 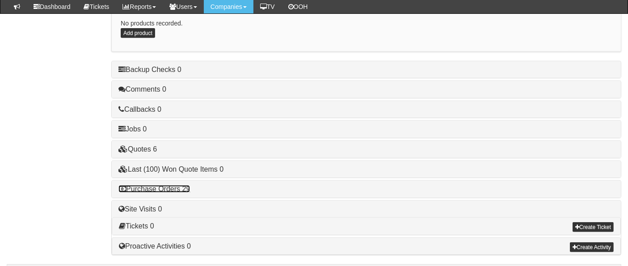 What do you see at coordinates (171, 169) in the screenshot?
I see `a: Last (100) Won Quote Items 0` at bounding box center [171, 169].